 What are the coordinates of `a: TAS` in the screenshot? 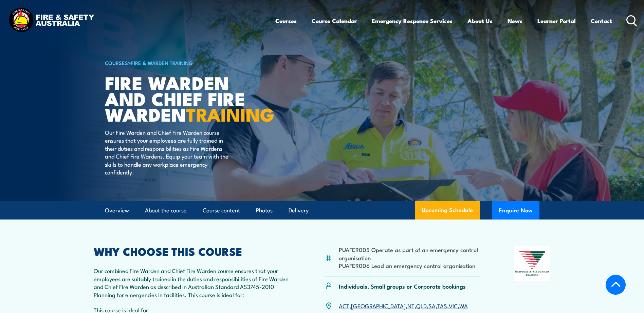 It's located at (442, 306).